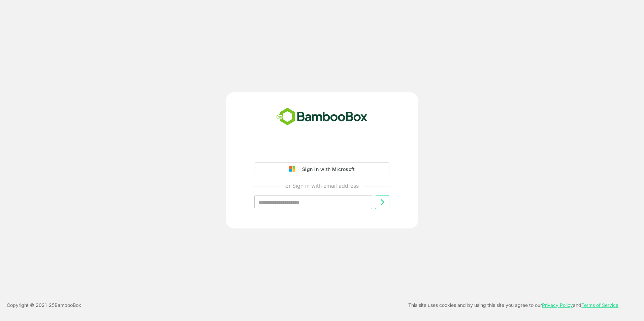  Describe the element at coordinates (513, 305) in the screenshot. I see `p: This site uses cookies and by using this site you agree to our and` at that location.